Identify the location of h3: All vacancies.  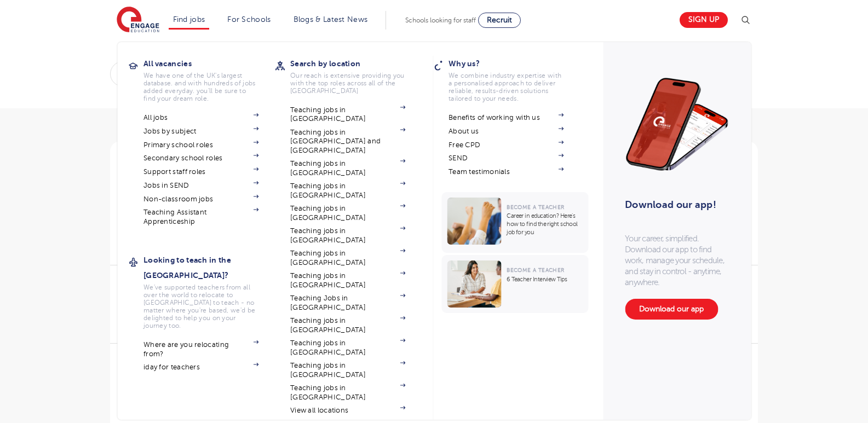
(210, 63).